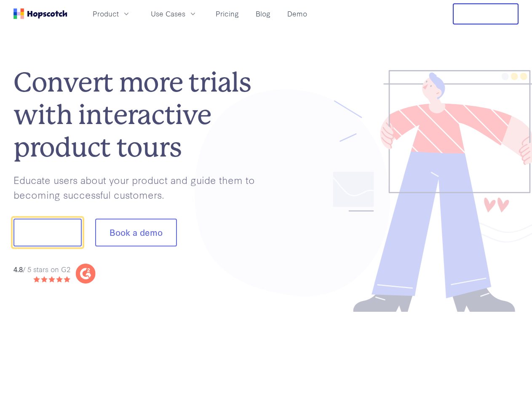 Image resolution: width=532 pixels, height=405 pixels. What do you see at coordinates (136, 233) in the screenshot?
I see `button: Book a demo` at bounding box center [136, 233].